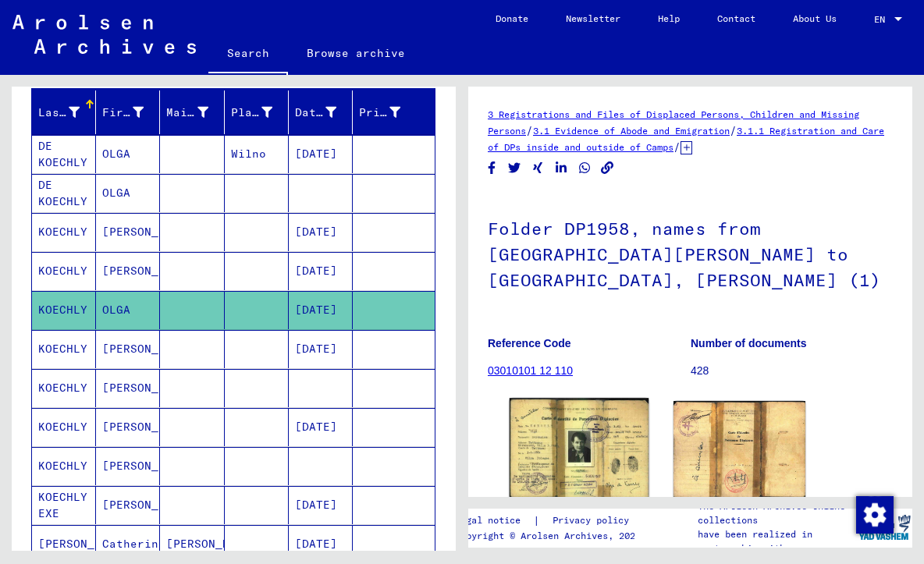  I want to click on p: The Arolsen Archives online collections, so click(777, 514).